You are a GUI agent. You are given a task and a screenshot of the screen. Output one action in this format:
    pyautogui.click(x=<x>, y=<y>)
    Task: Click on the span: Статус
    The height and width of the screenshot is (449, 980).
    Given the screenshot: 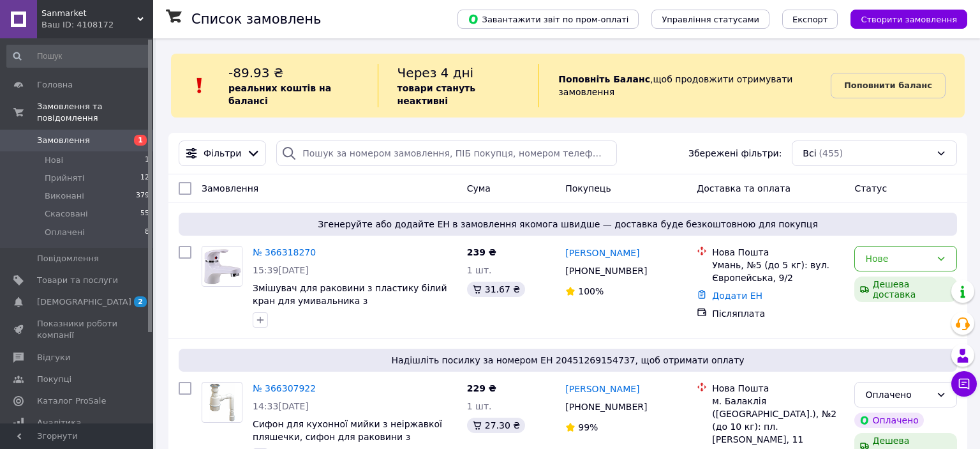 What is the action you would take?
    pyautogui.click(x=870, y=188)
    